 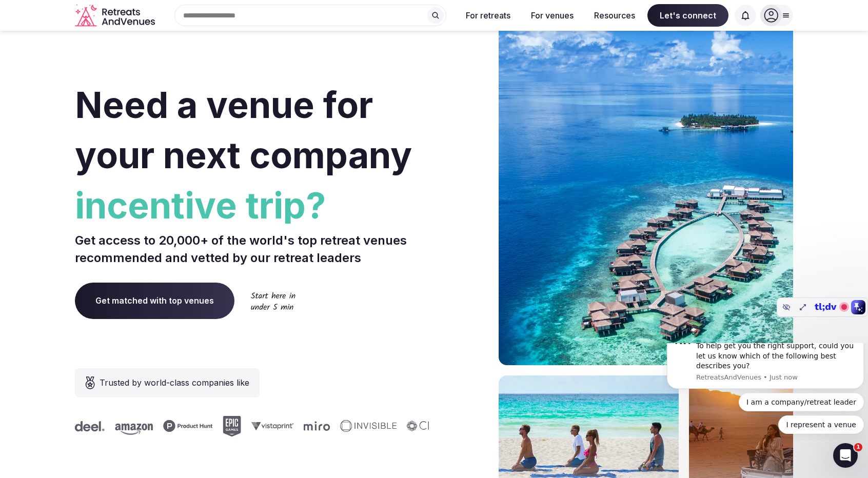 I want to click on span: Get matched with top venues, so click(x=154, y=300).